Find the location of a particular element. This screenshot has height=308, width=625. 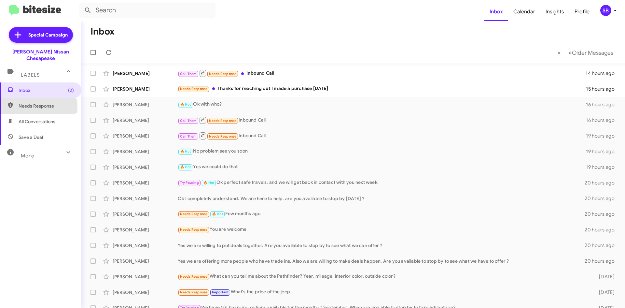

div: Ok with who? is located at coordinates (382, 104).